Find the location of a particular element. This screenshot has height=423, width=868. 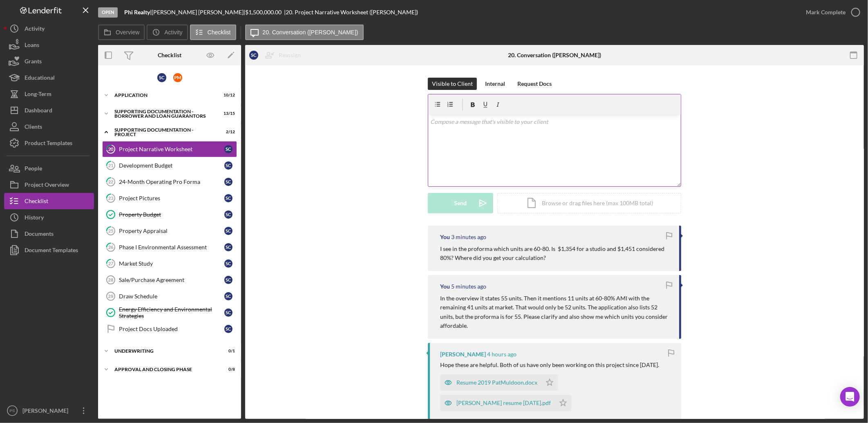

a: Long-Term is located at coordinates (49, 94).